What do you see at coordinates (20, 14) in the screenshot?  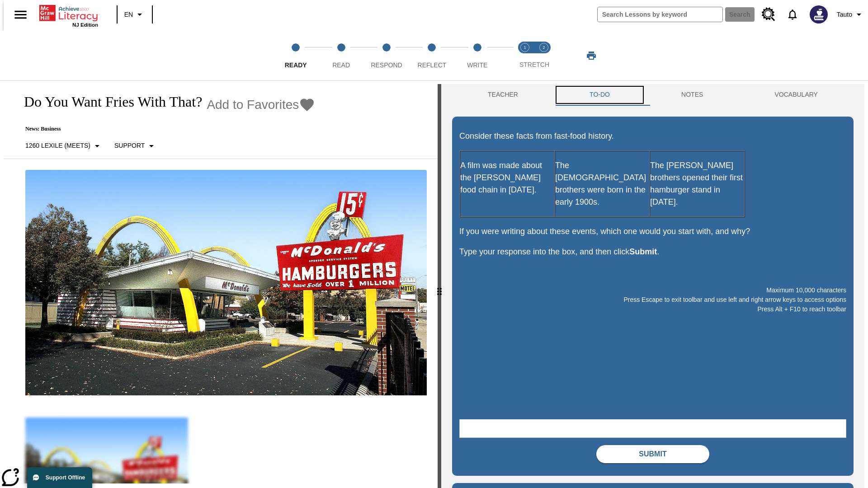 I see `button: Open side menu` at bounding box center [20, 14].